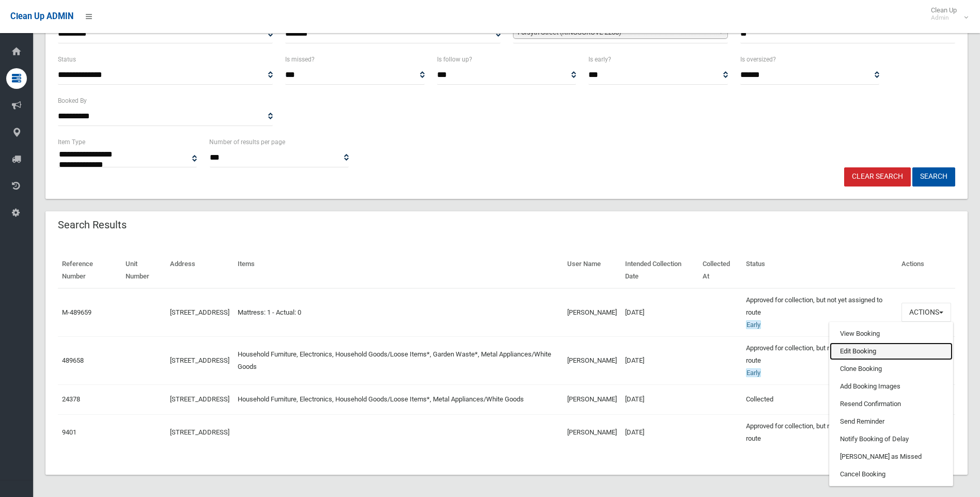 The width and height of the screenshot is (980, 497). Describe the element at coordinates (892, 386) in the screenshot. I see `a: Add Booking Images` at that location.